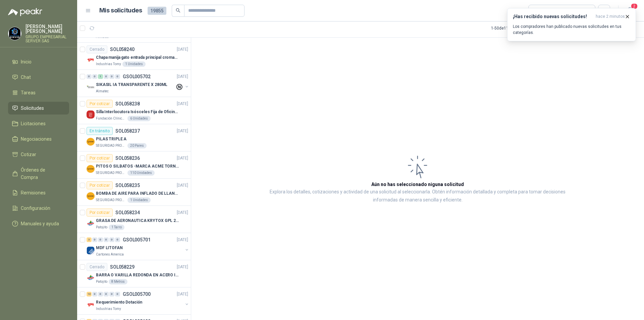  I want to click on p: Explora los detalles, cotizaciones y actividad de una solicitud al seleccionarla. Obtén informaci..., so click(417, 196).